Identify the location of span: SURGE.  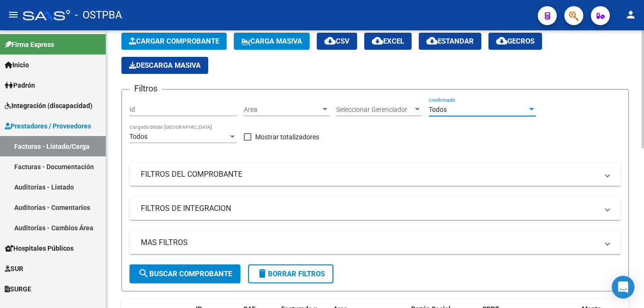
(18, 289).